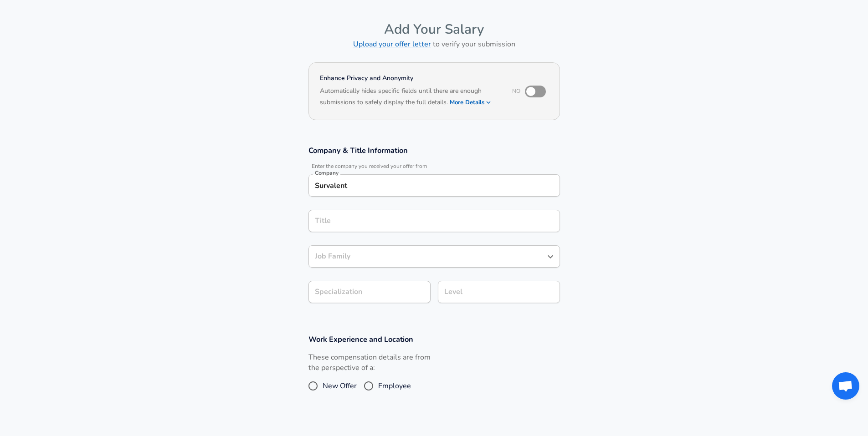 The image size is (868, 436). I want to click on button: Open, so click(550, 256).